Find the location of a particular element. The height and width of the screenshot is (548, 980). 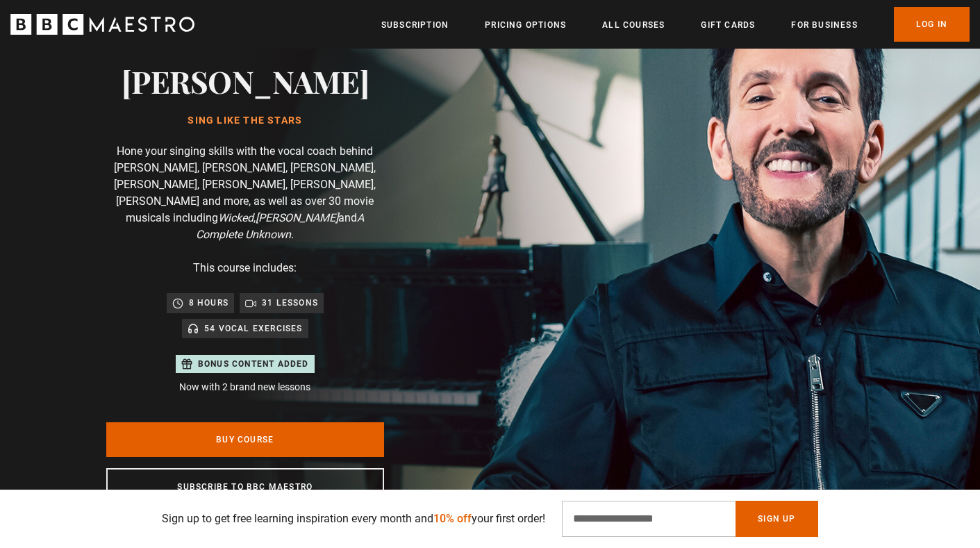

p: This course includes: is located at coordinates (245, 268).